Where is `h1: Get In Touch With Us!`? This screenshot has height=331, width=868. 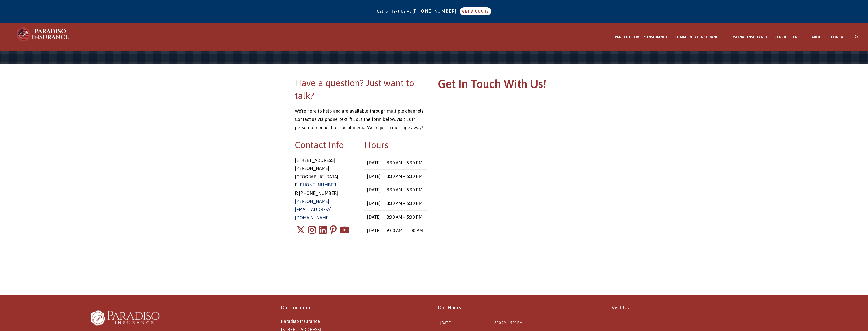
h1: Get In Touch With Us! is located at coordinates (504, 85).